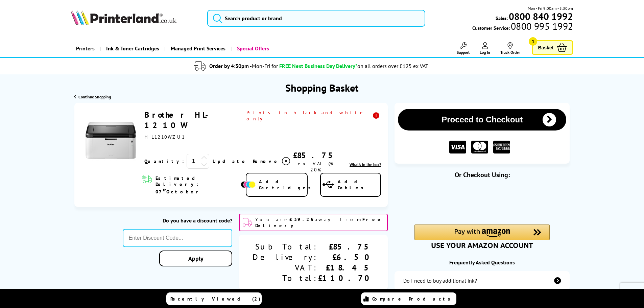 The width and height of the screenshot is (644, 308). Describe the element at coordinates (124, 17) in the screenshot. I see `img: Printerland Logo` at that location.